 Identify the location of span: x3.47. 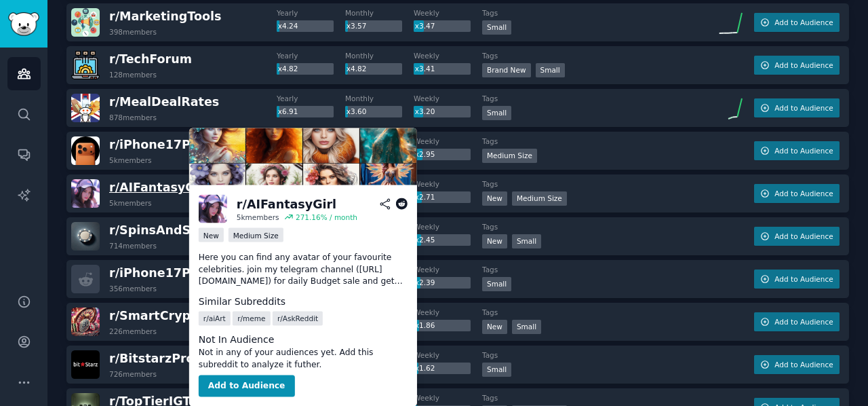
(425, 26).